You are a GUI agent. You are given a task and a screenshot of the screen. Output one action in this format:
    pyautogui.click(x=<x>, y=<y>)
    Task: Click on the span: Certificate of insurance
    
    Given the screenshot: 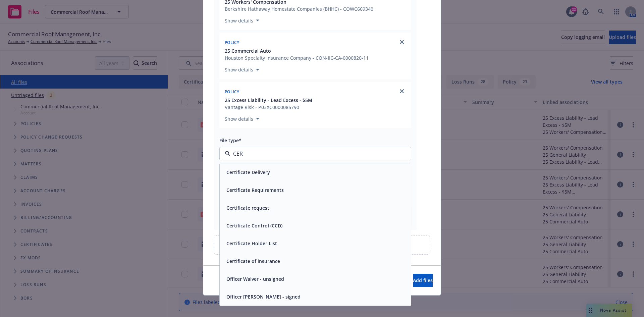 What is the action you would take?
    pyautogui.click(x=253, y=261)
    